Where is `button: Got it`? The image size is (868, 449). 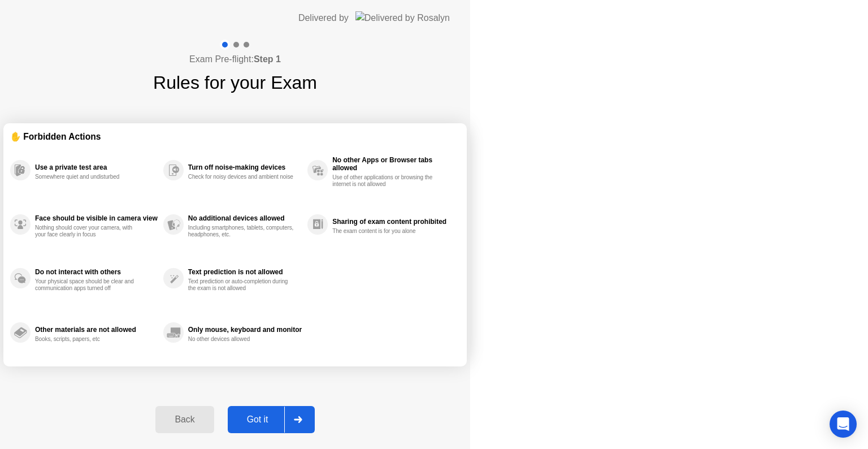
button: Got it is located at coordinates (271, 420).